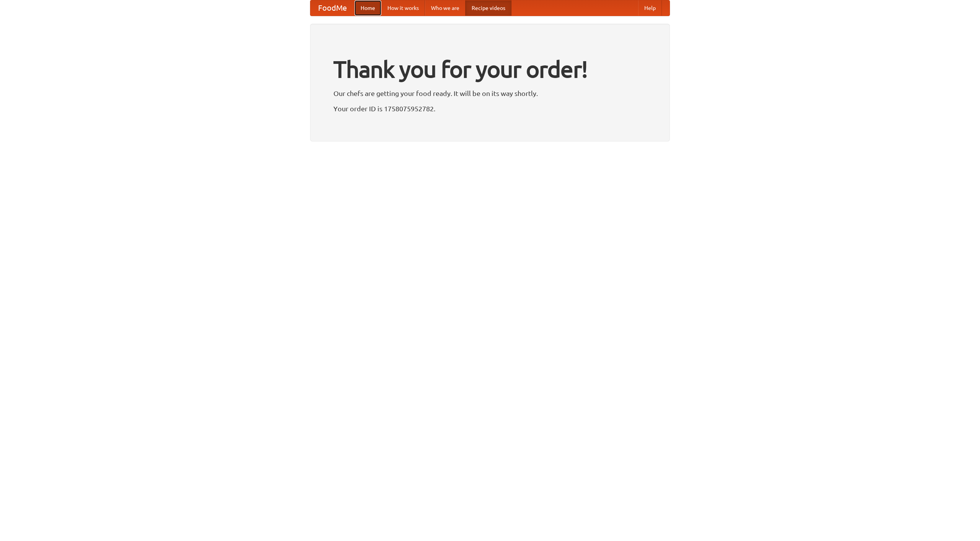 The height and width of the screenshot is (541, 980). I want to click on a: Home, so click(368, 8).